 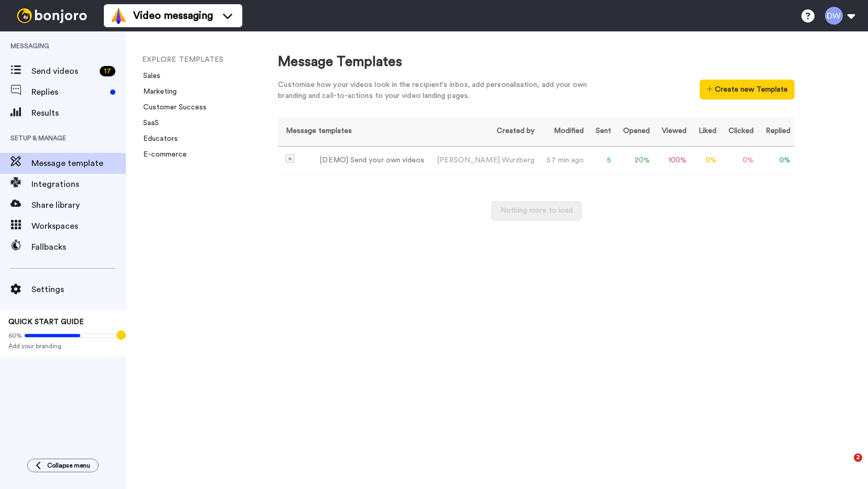 What do you see at coordinates (119, 15) in the screenshot?
I see `img: vm-color.svg` at bounding box center [119, 15].